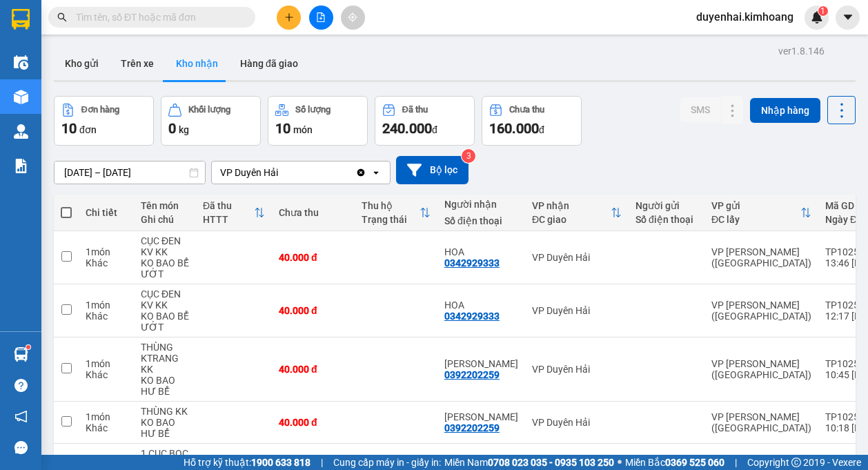 Image resolution: width=868 pixels, height=470 pixels. Describe the element at coordinates (848, 17) in the screenshot. I see `button: caret-down` at that location.